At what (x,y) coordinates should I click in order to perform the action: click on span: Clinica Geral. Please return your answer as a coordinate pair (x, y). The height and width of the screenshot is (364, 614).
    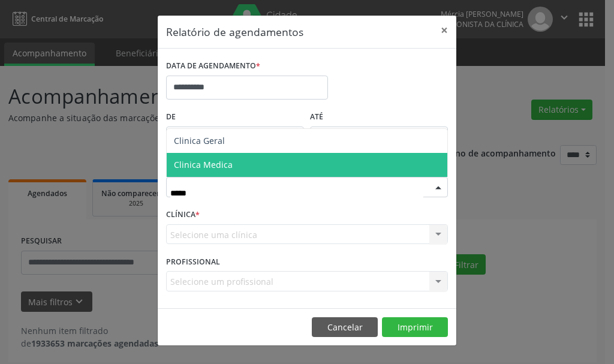
    Looking at the image, I should click on (199, 140).